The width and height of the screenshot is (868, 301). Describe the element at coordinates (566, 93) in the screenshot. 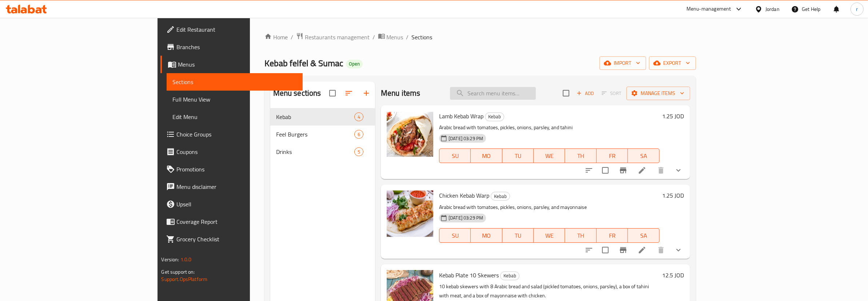

I see `span: Select section` at that location.